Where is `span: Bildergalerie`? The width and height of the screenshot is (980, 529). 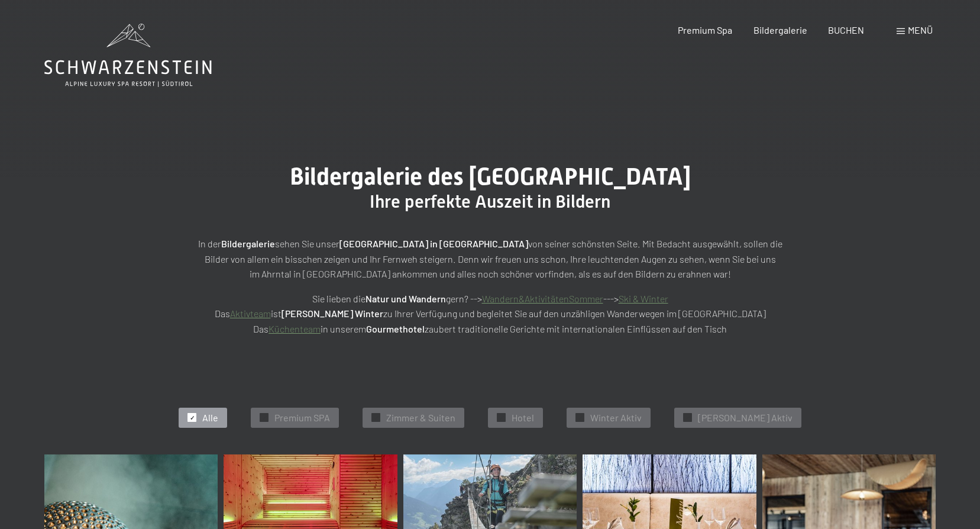
span: Bildergalerie is located at coordinates (780, 30).